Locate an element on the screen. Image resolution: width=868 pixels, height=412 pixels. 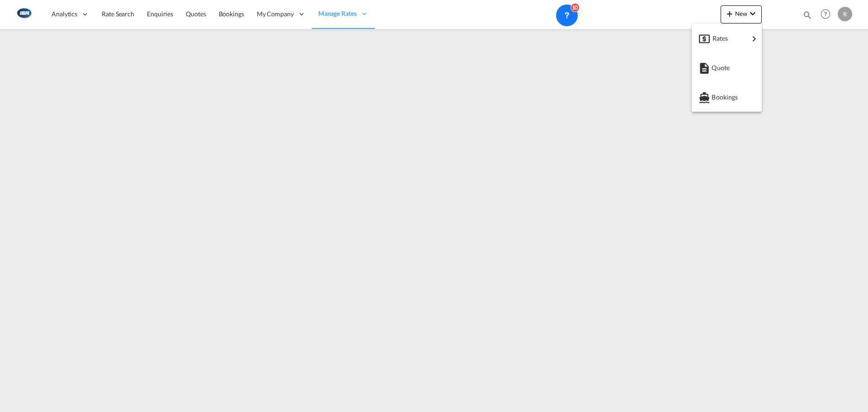
button: Bookings is located at coordinates (726, 97).